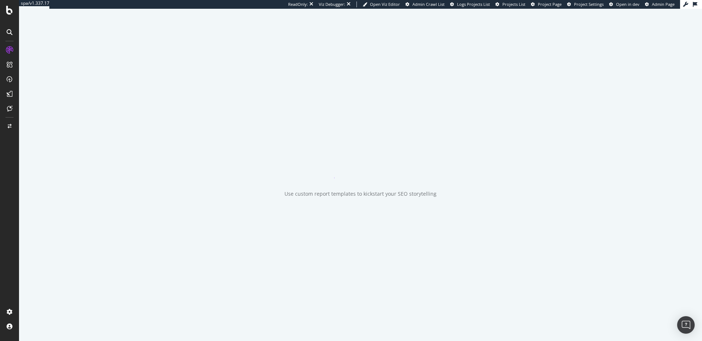 This screenshot has width=702, height=341. What do you see at coordinates (360, 194) in the screenshot?
I see `div: Use custom report templates to kickstart your SEO storytelling` at bounding box center [360, 194].